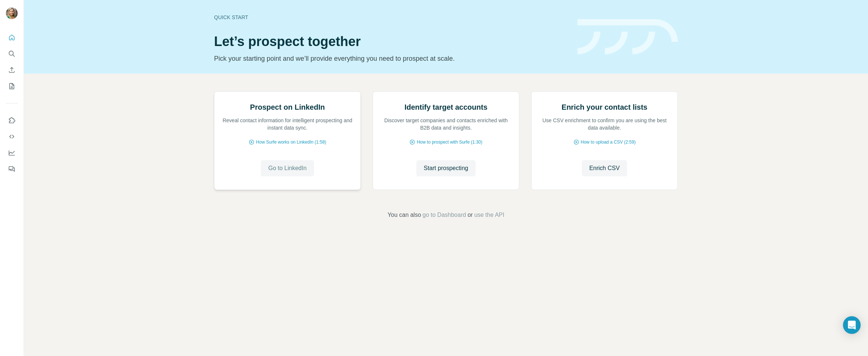 The image size is (868, 356). What do you see at coordinates (11, 120) in the screenshot?
I see `button: Use Surfe on LinkedIn` at bounding box center [11, 120].